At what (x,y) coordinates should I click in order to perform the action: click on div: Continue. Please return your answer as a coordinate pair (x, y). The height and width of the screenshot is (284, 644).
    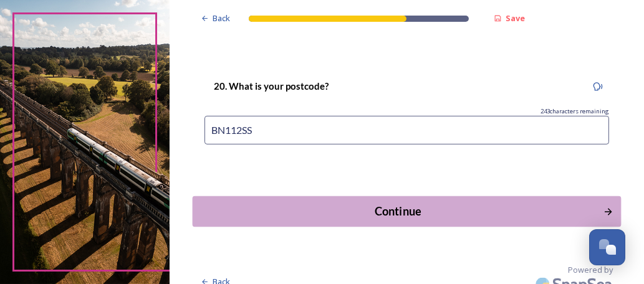
    Looking at the image, I should click on (399, 211).